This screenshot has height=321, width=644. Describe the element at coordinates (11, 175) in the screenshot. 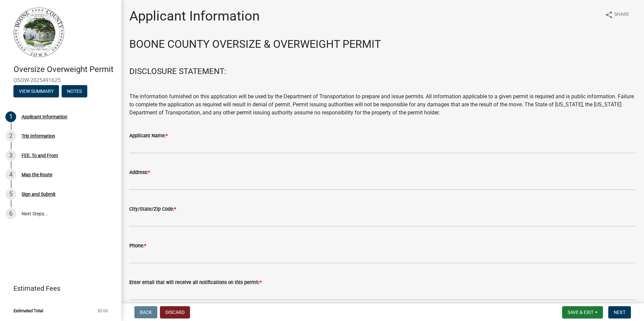

I see `div: 4` at that location.